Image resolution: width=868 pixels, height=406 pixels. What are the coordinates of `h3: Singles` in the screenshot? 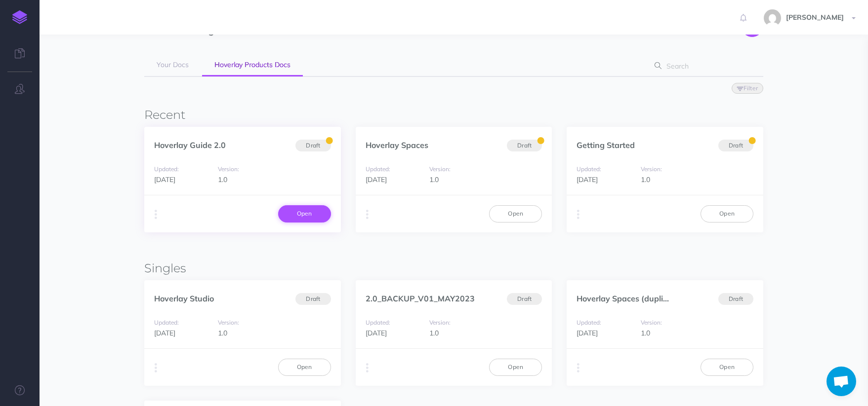 It's located at (454, 269).